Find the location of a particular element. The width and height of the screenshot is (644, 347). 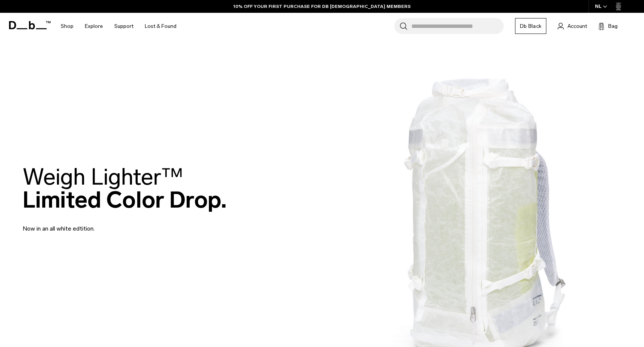

a: Support is located at coordinates (124, 26).